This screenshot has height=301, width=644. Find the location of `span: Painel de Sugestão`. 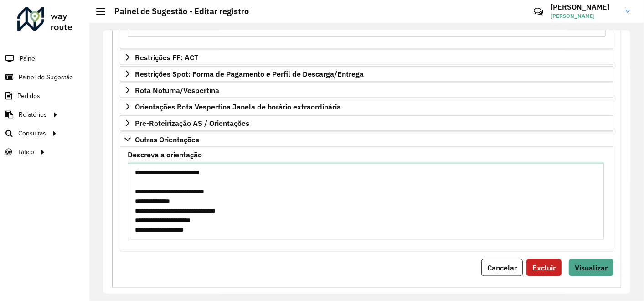

span: Painel de Sugestão is located at coordinates (46, 77).